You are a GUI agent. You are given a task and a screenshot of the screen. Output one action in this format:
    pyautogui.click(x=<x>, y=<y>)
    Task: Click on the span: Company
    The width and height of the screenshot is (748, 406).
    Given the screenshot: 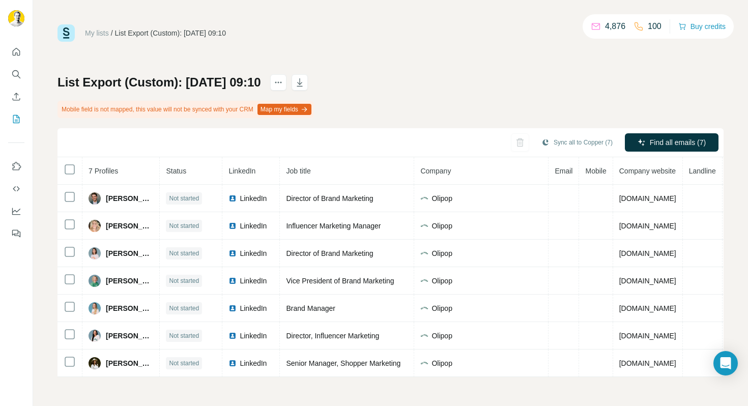 What is the action you would take?
    pyautogui.click(x=436, y=171)
    